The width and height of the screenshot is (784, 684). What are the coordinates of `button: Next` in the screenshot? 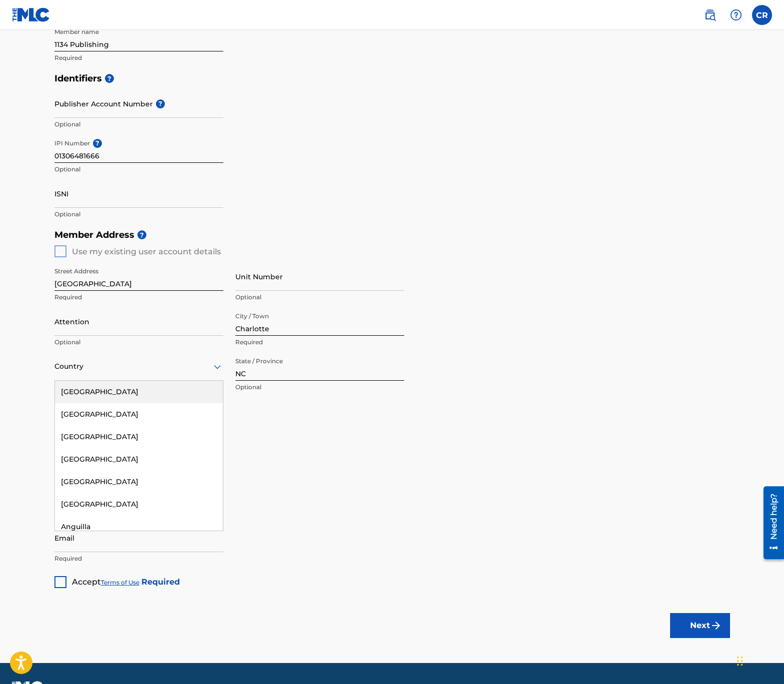 It's located at (700, 625).